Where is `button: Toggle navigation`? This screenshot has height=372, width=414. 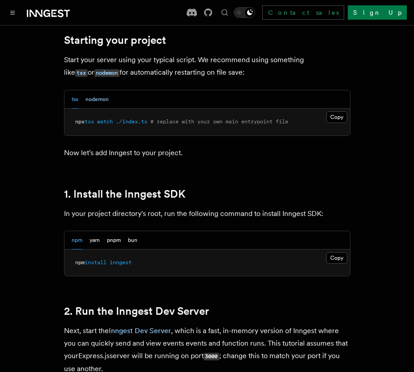 button: Toggle navigation is located at coordinates (13, 13).